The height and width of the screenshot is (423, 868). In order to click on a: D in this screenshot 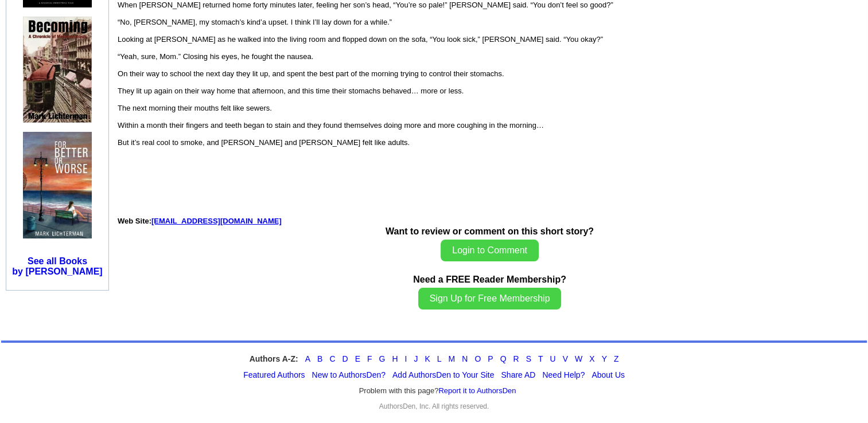, I will do `click(345, 359)`.